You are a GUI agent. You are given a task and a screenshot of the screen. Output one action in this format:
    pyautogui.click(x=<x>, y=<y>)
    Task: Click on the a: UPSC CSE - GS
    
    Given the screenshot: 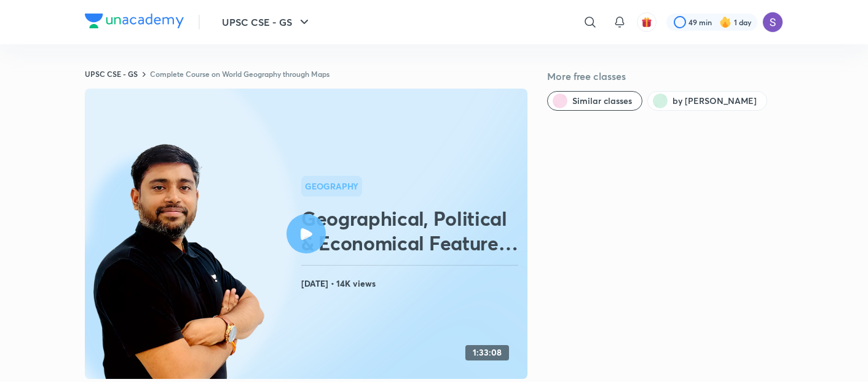 What is the action you would take?
    pyautogui.click(x=111, y=74)
    